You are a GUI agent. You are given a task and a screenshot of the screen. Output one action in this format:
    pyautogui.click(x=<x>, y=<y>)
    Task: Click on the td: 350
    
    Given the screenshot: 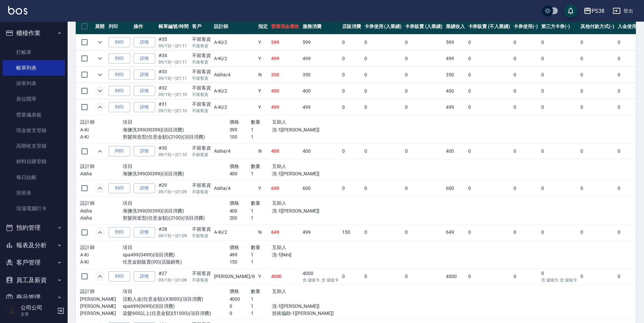 What is the action you would take?
    pyautogui.click(x=321, y=75)
    